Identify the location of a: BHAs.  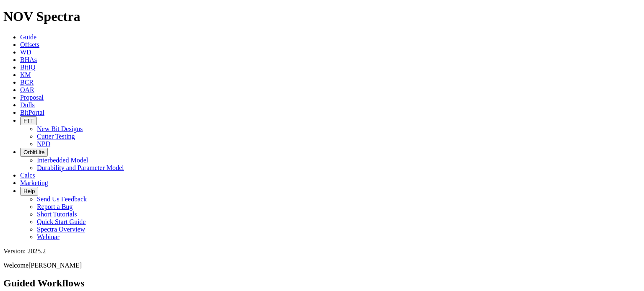
(29, 60).